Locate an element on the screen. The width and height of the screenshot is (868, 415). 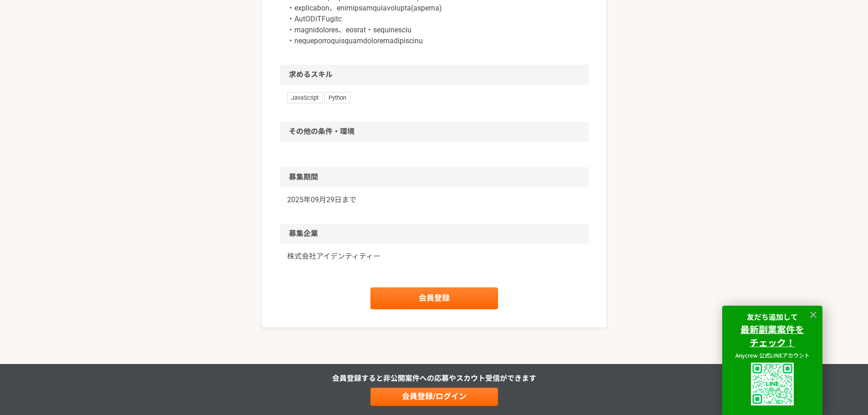
img: uploaded%2F9x3B4GYyuJhK5sXzQK62fPT6XL62%2F_1i3i91es70ratxpc0n6.png is located at coordinates (772, 384).